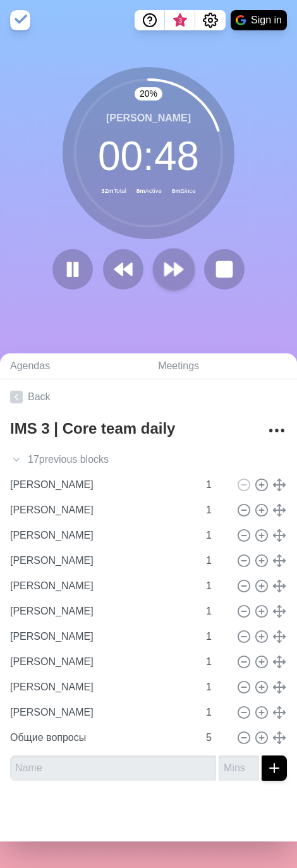  I want to click on span: s, so click(106, 460).